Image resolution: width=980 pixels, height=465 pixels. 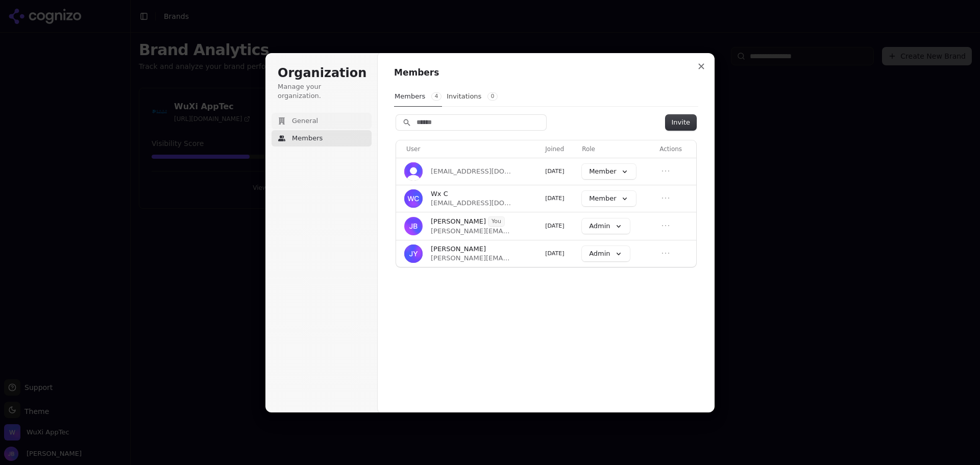 I want to click on p: Manage your organization., so click(x=322, y=91).